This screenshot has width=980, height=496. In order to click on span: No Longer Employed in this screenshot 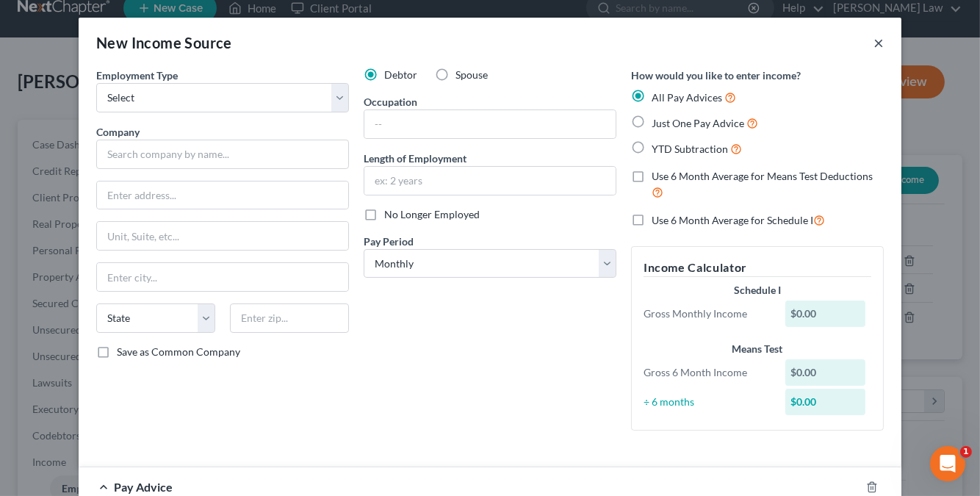, I will do `click(432, 213)`.